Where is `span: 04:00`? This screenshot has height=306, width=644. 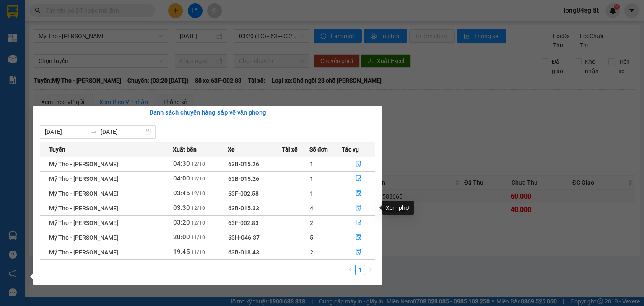
span: 04:00 is located at coordinates (181, 179).